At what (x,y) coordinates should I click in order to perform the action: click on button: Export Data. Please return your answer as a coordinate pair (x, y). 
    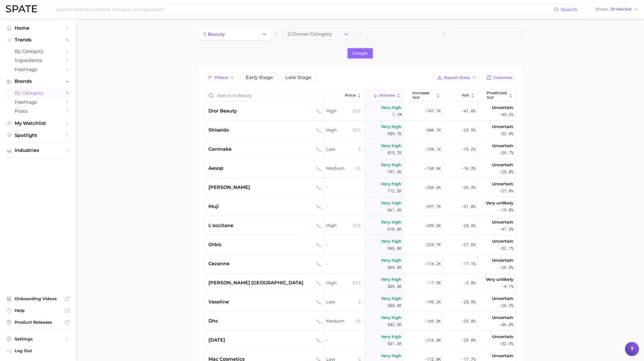
    Looking at the image, I should click on (457, 78).